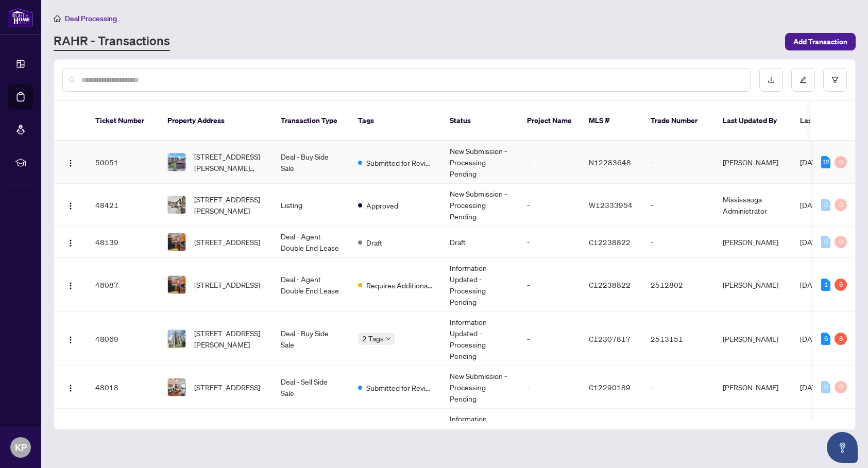 This screenshot has height=468, width=868. I want to click on span: C12290189, so click(609, 387).